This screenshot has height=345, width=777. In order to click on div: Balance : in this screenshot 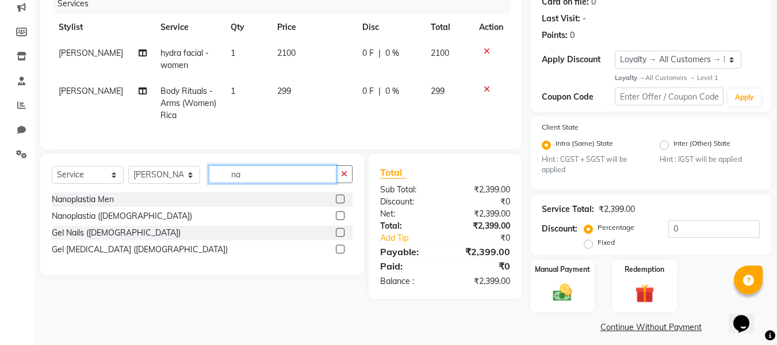, I will do `click(408, 281)`.